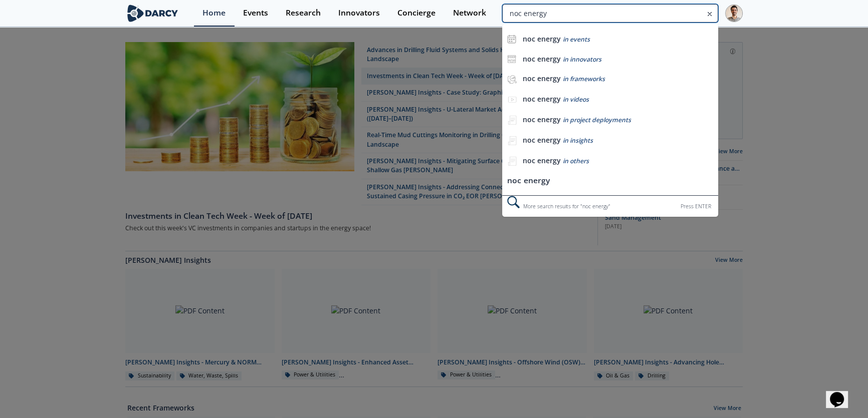  What do you see at coordinates (610, 13) in the screenshot?
I see `input: Advanced Search` at bounding box center [610, 13].